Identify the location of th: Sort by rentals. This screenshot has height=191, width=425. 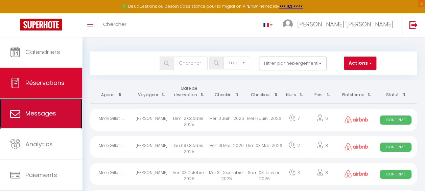
(112, 92).